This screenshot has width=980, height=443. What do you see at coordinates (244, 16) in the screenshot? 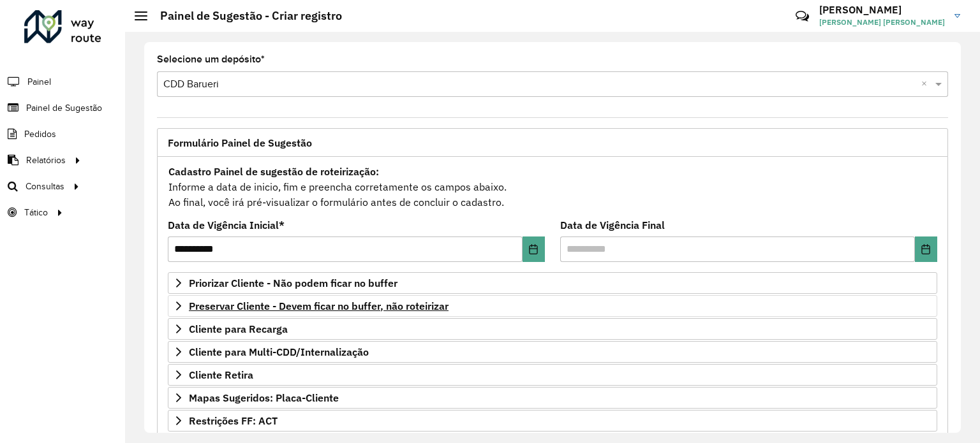
I see `h2: Painel de Sugestão - Criar registro` at bounding box center [244, 16].